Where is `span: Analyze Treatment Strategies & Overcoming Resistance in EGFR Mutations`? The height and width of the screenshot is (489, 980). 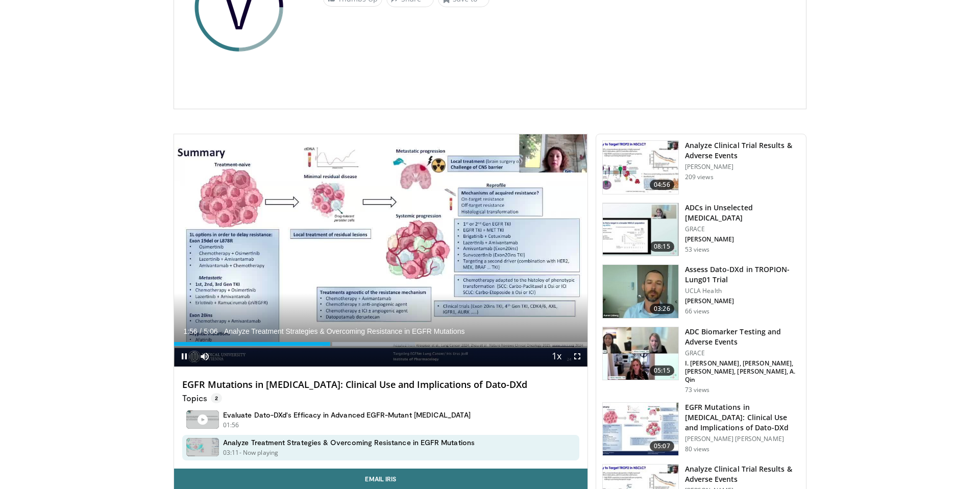
span: Analyze Treatment Strategies & Overcoming Resistance in EGFR Mutations is located at coordinates (345, 332).